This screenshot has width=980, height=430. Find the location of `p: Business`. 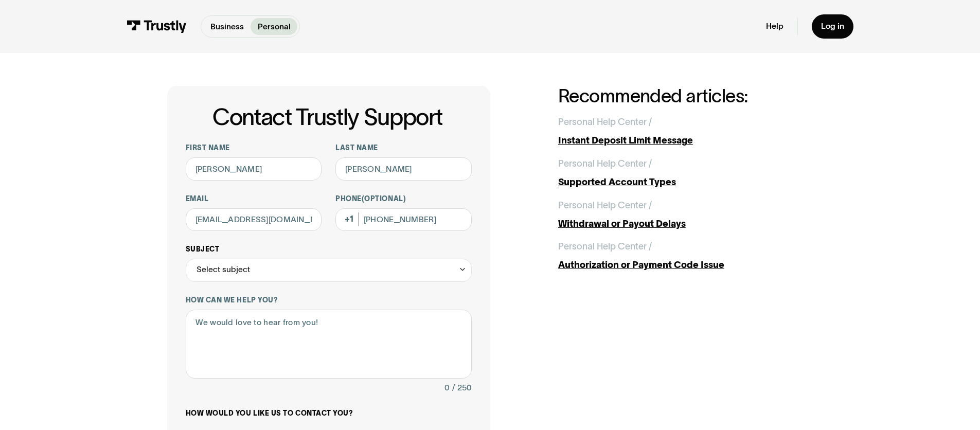

p: Business is located at coordinates (227, 27).